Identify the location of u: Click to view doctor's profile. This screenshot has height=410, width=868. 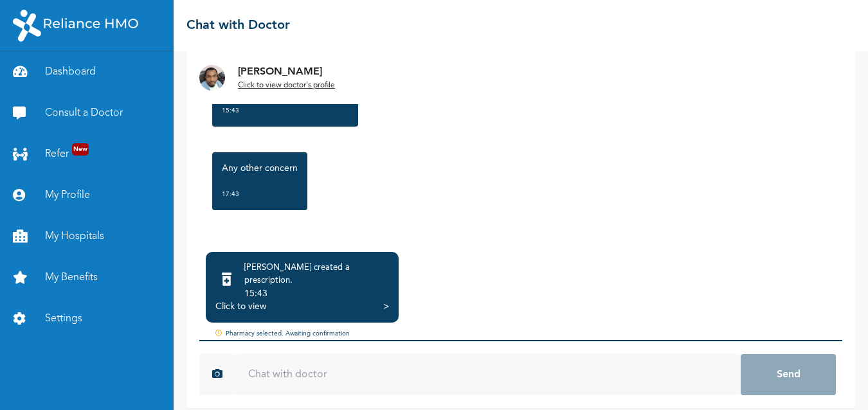
(286, 86).